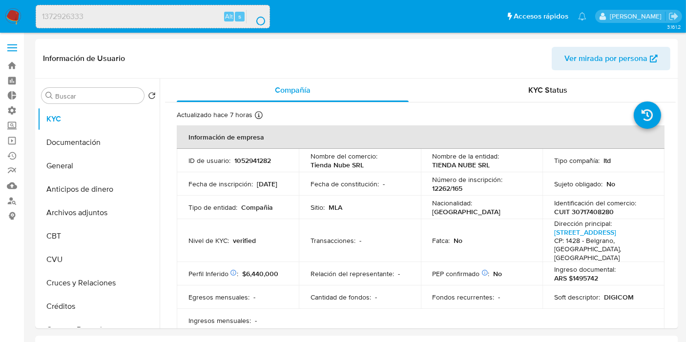 The image size is (686, 342). I want to click on span: Ver mirada por persona, so click(606, 59).